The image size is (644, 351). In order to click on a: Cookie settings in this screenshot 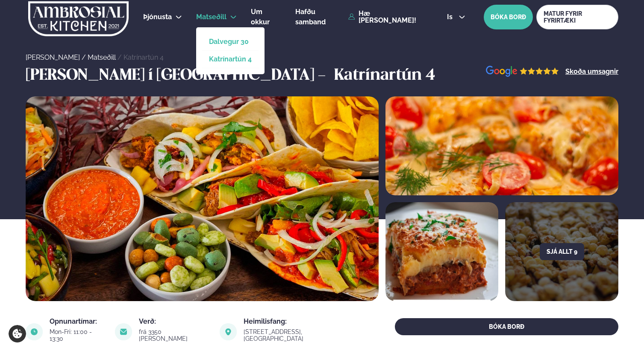, I will do `click(17, 334)`.